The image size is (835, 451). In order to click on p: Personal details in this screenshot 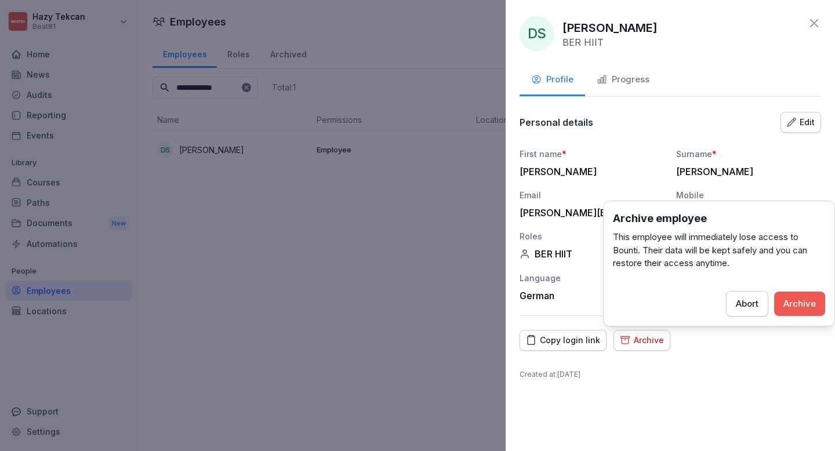, I will do `click(556, 122)`.